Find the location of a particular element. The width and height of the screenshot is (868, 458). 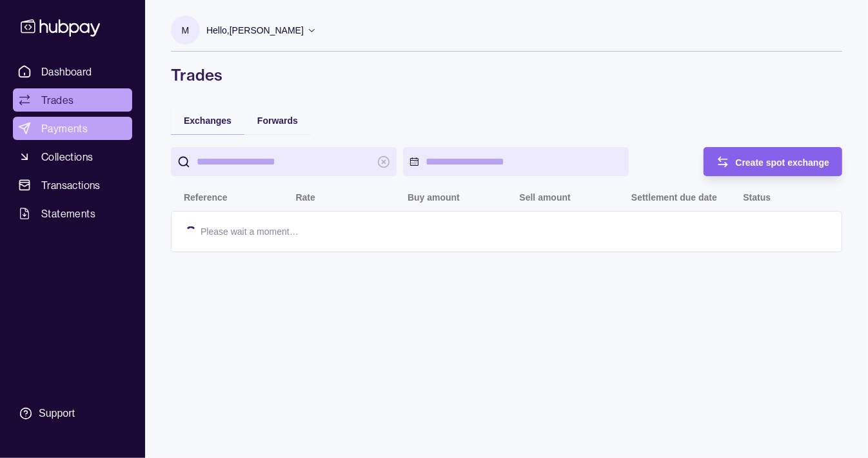

span: Trades is located at coordinates (57, 100).